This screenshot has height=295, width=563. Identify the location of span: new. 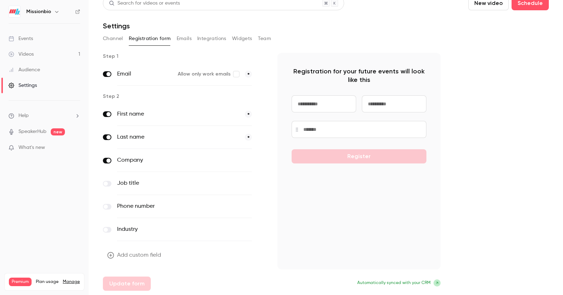
(58, 132).